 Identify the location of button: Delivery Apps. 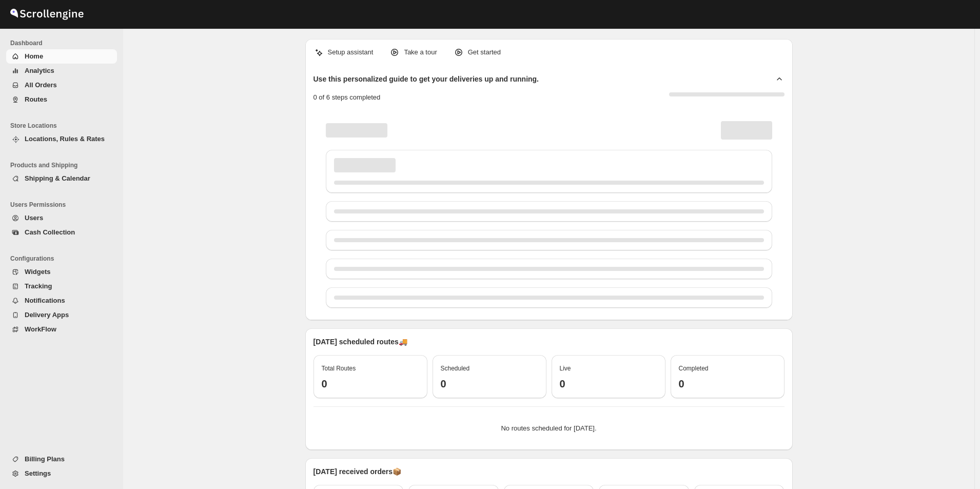
(62, 316).